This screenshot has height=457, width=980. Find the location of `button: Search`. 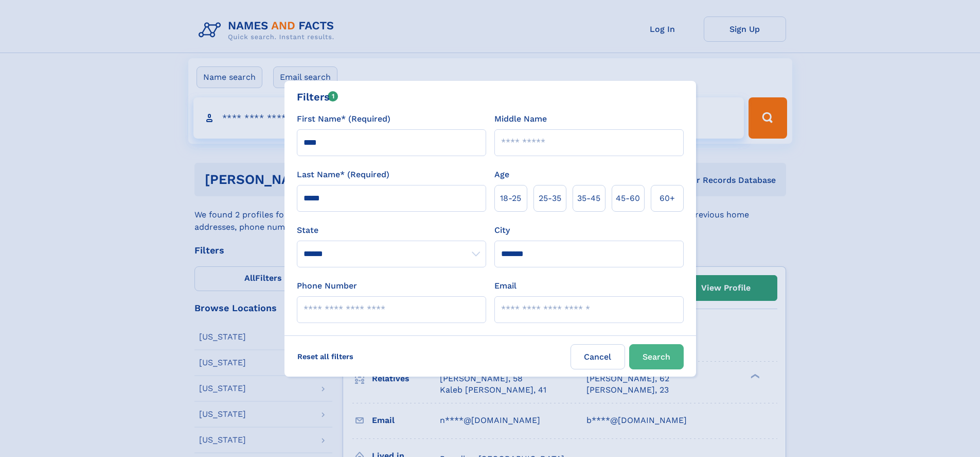

button: Search is located at coordinates (656, 356).